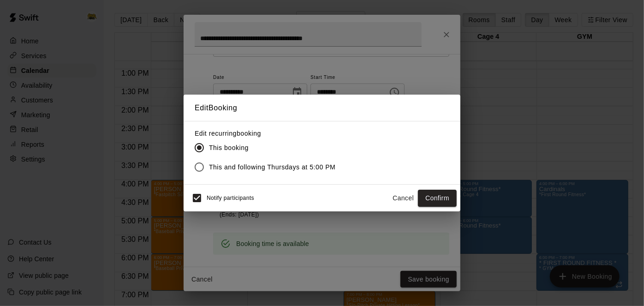 This screenshot has height=306, width=644. I want to click on span: This booking, so click(229, 148).